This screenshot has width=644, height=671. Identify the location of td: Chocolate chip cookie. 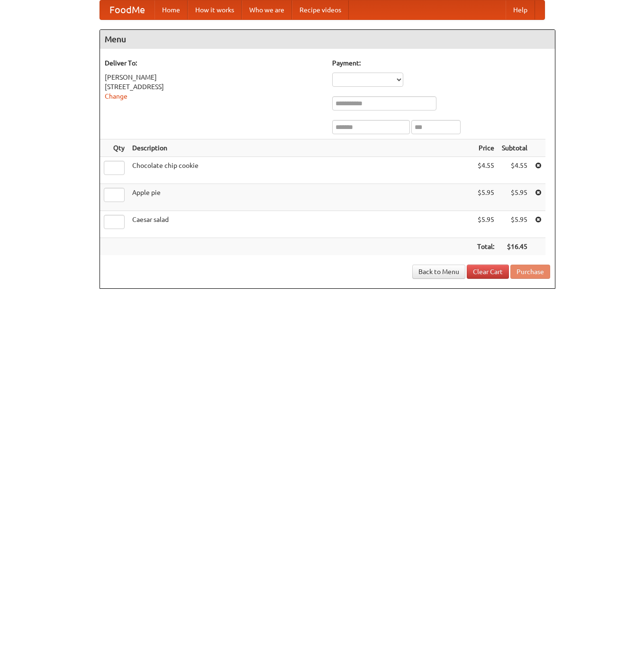
(301, 170).